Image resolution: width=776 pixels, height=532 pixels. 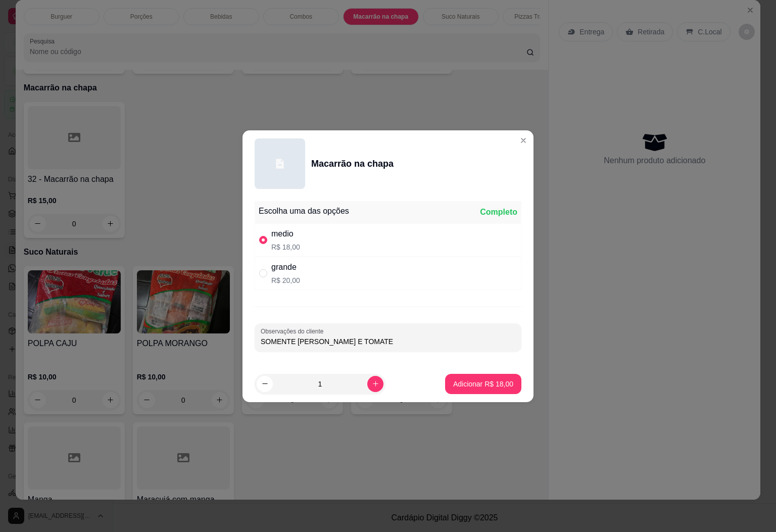 I want to click on p: R$ 20,00, so click(x=285, y=280).